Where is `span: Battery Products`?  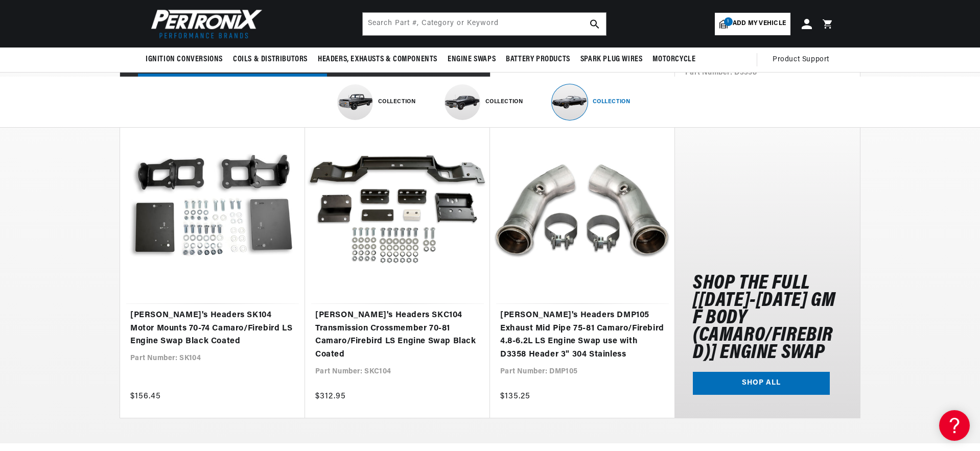 span: Battery Products is located at coordinates (538, 59).